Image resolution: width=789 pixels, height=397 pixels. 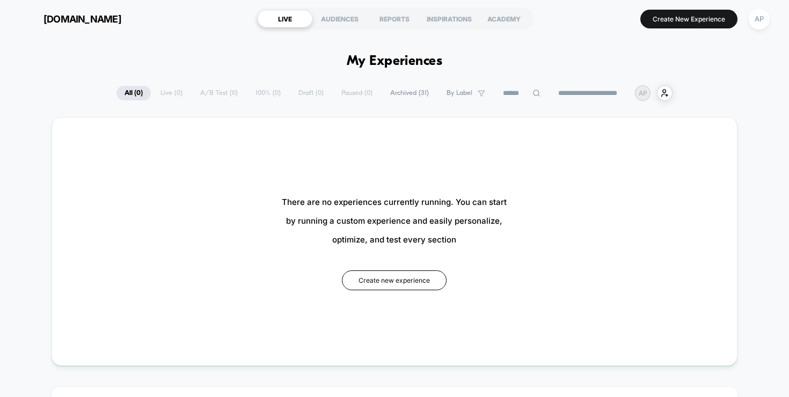 What do you see at coordinates (340, 19) in the screenshot?
I see `div: AUDIENCES` at bounding box center [340, 19].